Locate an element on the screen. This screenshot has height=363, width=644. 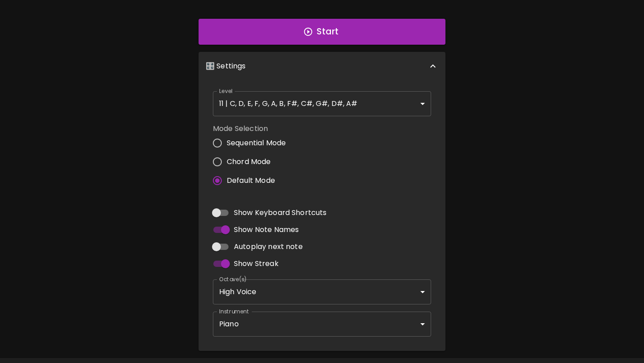
span: Chord Mode is located at coordinates (249, 162).